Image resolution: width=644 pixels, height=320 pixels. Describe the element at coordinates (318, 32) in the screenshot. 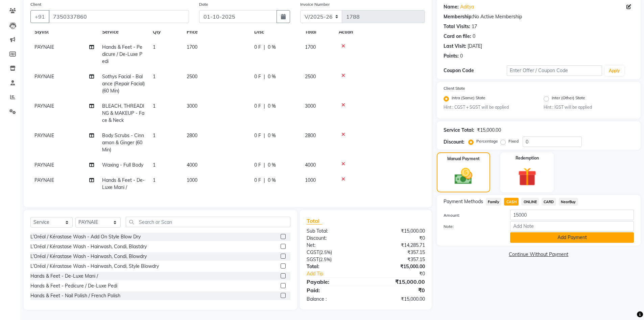

I see `th: Total` at that location.